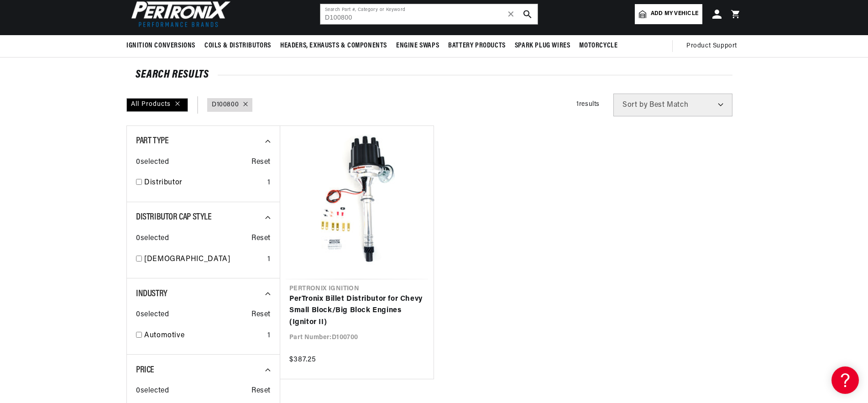 This screenshot has width=868, height=403. I want to click on summary: Battery Products, so click(476, 45).